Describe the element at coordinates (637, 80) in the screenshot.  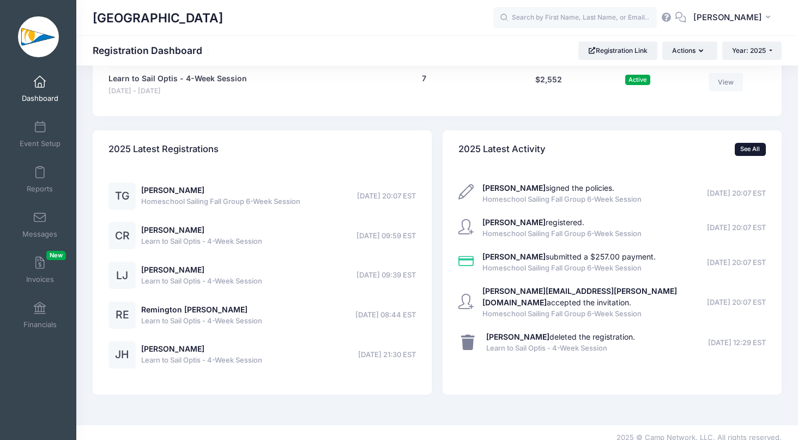
I see `span: Active` at that location.